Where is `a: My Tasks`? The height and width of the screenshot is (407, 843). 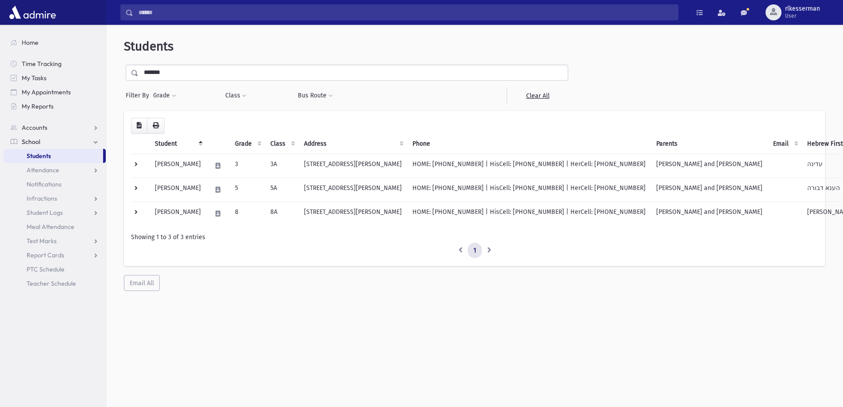 a: My Tasks is located at coordinates (54, 78).